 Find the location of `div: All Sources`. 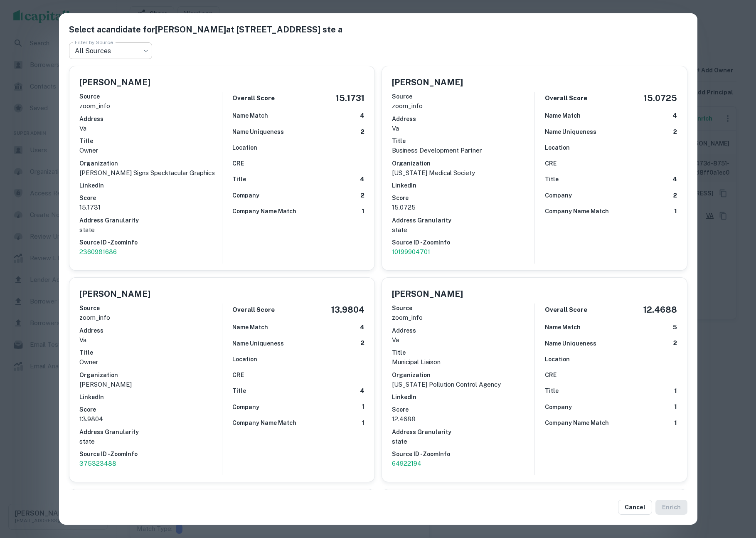

div: All Sources is located at coordinates (110, 51).